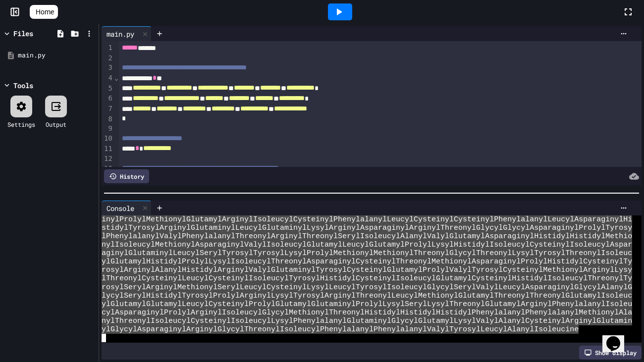 Image resolution: width=644 pixels, height=362 pixels. Describe the element at coordinates (367, 245) in the screenshot. I see `span: nylIsoleucylMethionylAsparaginylValylIsoleucylGlutamylLeucylGlutamylProlylLysylHistidylIsoleucylC...` at that location.